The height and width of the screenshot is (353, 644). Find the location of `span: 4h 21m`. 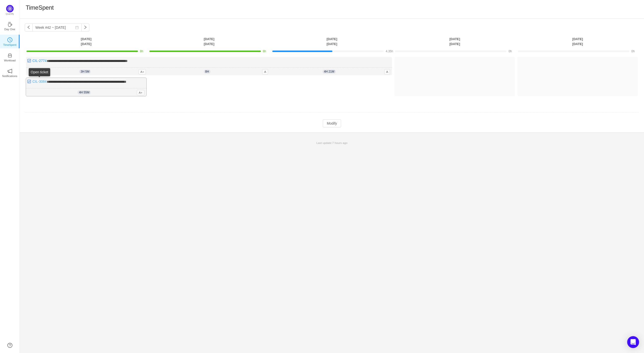

span: 4h 21m is located at coordinates (329, 72).